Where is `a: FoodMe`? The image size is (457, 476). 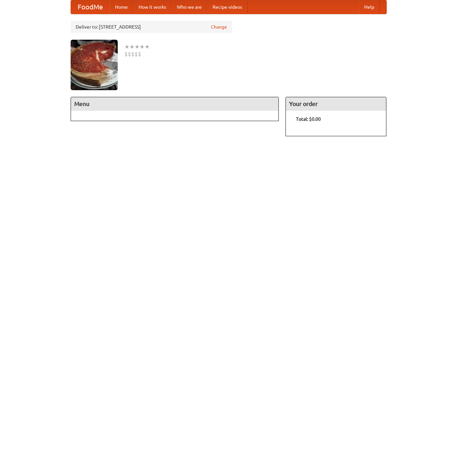
a: FoodMe is located at coordinates (90, 7).